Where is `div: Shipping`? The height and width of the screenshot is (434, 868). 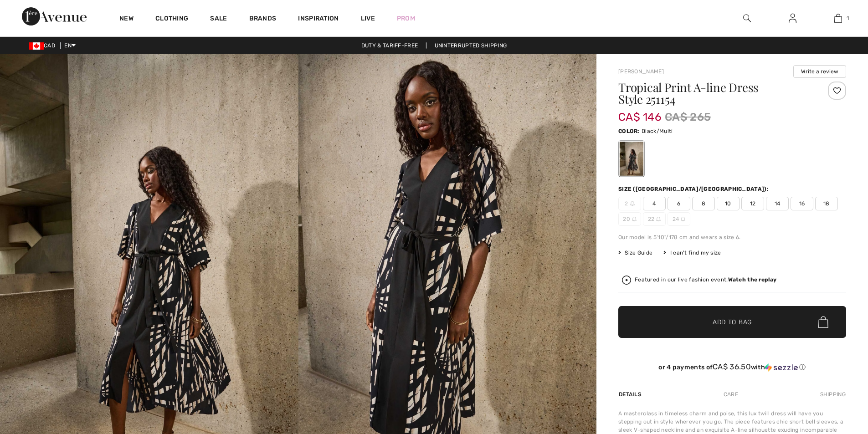 div: Shipping is located at coordinates (832, 394).